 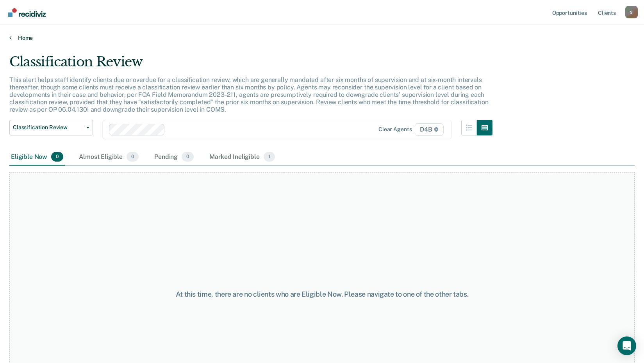 What do you see at coordinates (108, 157) in the screenshot?
I see `div: Almost Eligible0` at bounding box center [108, 157].